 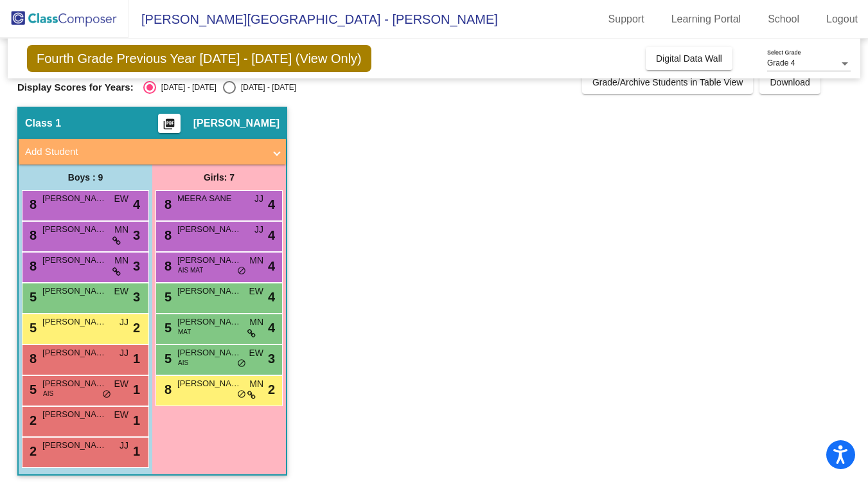 What do you see at coordinates (190, 270) in the screenshot?
I see `span: AIS MAT` at bounding box center [190, 270].